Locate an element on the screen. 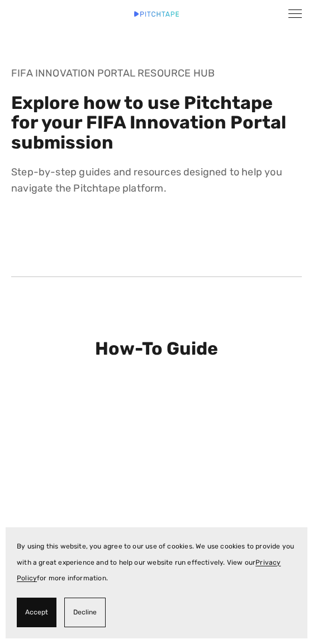  p: By using this website, you agree to our use of cookies. We use cookies to provide you with a grea... is located at coordinates (157, 562).